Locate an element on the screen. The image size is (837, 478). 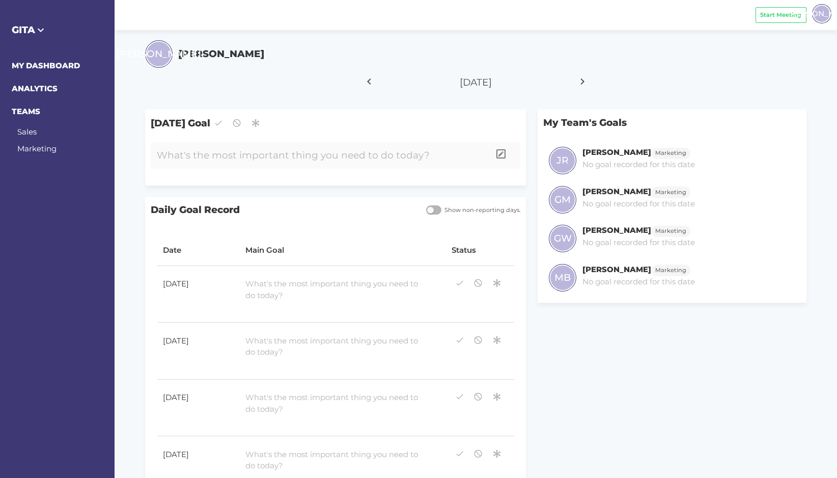
button: Start Meeting is located at coordinates (781, 15).